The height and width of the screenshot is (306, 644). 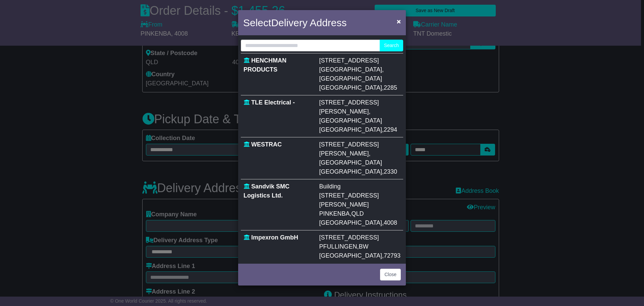 What do you see at coordinates (266, 190) in the screenshot?
I see `span: Sandvik SMC Logistics Ltd.` at bounding box center [266, 190].